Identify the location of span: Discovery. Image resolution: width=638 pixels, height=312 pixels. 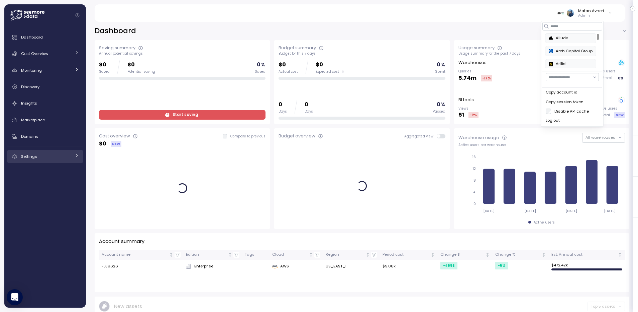
(30, 87).